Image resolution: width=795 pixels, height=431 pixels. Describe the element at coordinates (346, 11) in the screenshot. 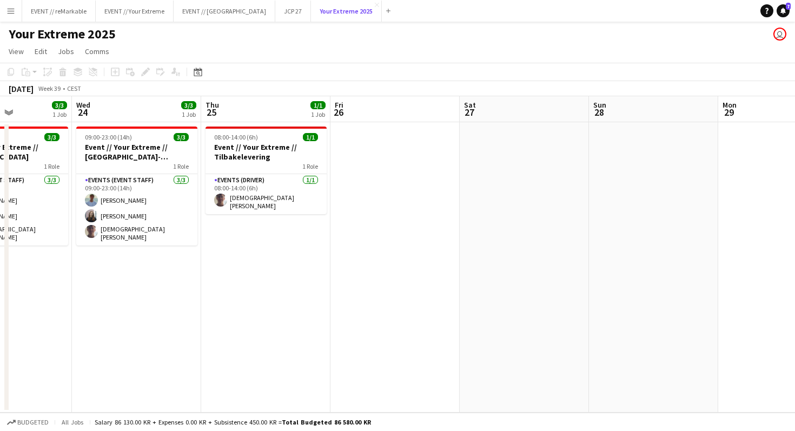

I see `button: Your Extreme 2025` at that location.